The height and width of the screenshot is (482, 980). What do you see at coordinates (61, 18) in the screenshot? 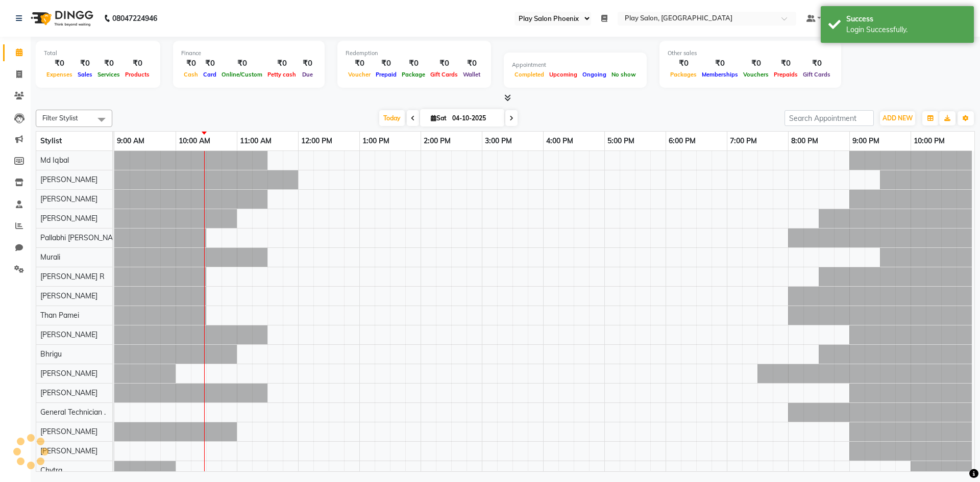
I see `img: logo` at bounding box center [61, 18].